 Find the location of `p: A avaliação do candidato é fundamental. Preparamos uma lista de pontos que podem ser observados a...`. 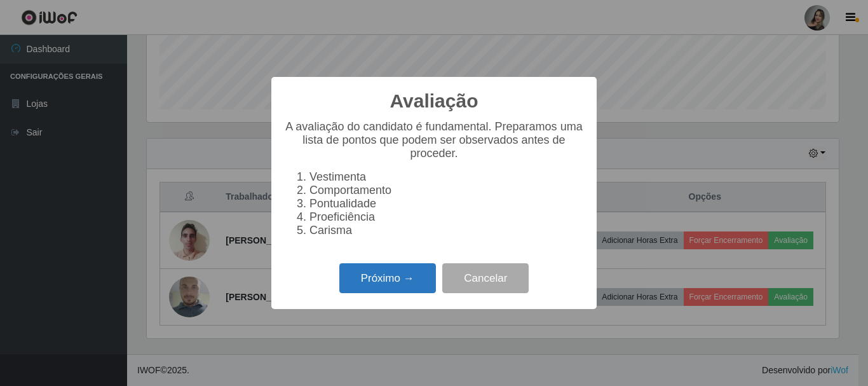

p: A avaliação do candidato é fundamental. Preparamos uma lista de pontos que podem ser observados a... is located at coordinates (434, 140).